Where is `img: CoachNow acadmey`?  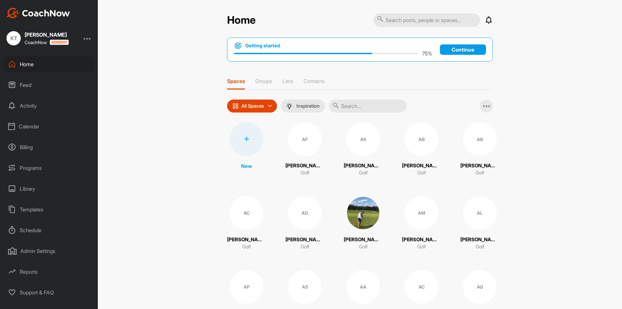
img: CoachNow acadmey is located at coordinates (59, 42).